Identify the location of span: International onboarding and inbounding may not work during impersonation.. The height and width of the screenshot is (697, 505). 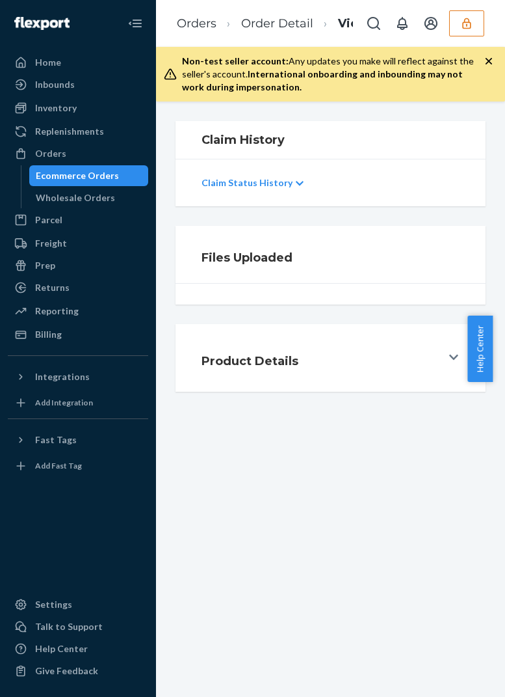
(323, 80).